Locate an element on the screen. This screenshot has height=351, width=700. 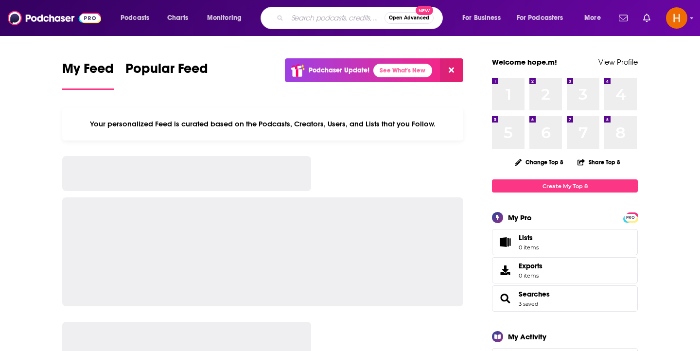
div: My Activity is located at coordinates (527, 337).